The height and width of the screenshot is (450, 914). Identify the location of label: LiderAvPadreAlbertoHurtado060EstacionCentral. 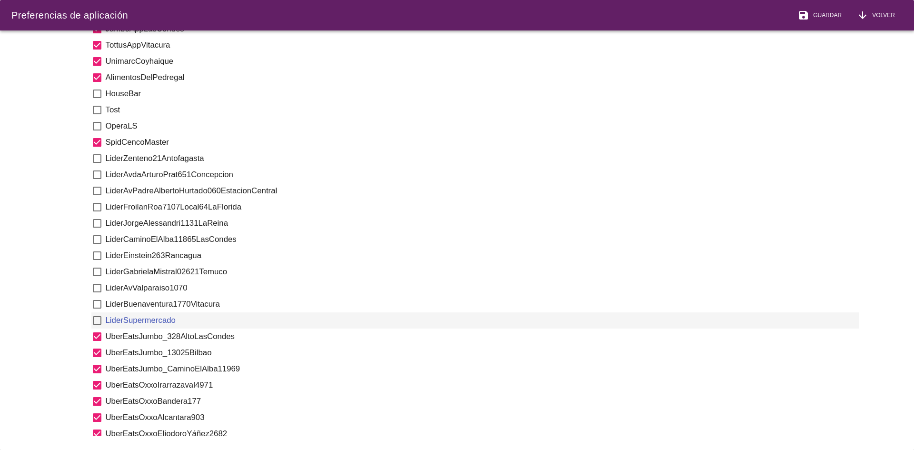
(482, 190).